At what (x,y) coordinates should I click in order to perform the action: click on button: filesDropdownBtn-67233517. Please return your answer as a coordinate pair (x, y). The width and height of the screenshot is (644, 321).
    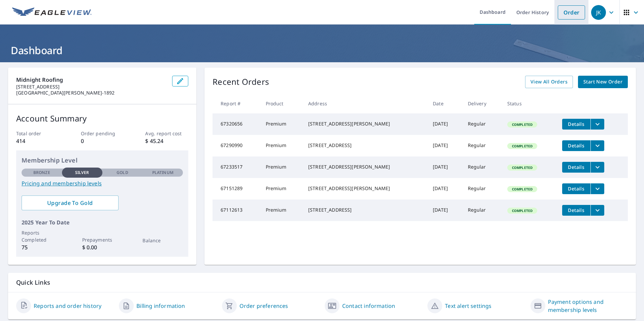
    Looking at the image, I should click on (597, 167).